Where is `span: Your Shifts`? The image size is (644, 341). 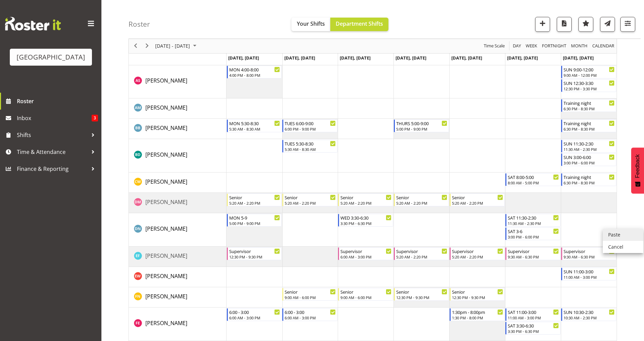
span: Your Shifts is located at coordinates (310, 24).